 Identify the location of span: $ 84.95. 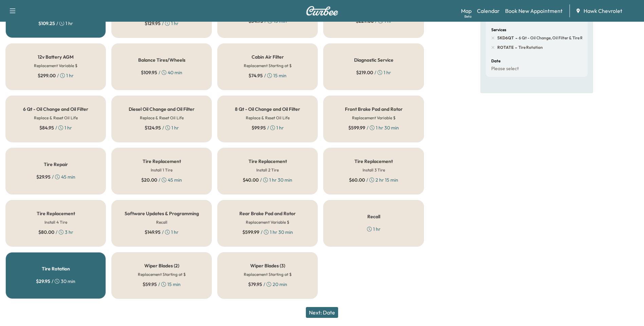
(47, 128).